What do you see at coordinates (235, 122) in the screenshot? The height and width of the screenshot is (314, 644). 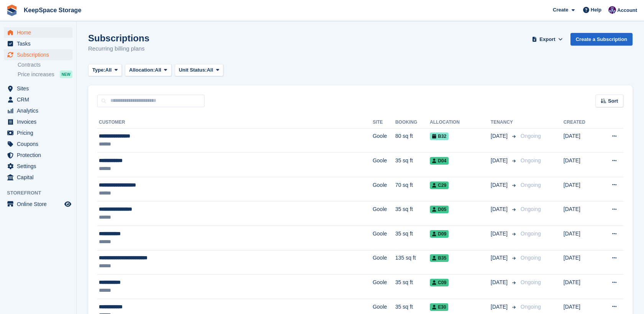 I see `th: Customer` at bounding box center [235, 122].